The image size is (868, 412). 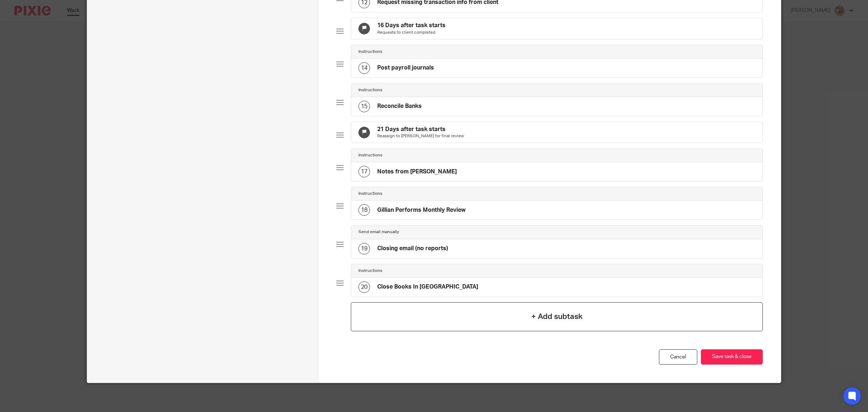 I want to click on div: 17, so click(x=364, y=172).